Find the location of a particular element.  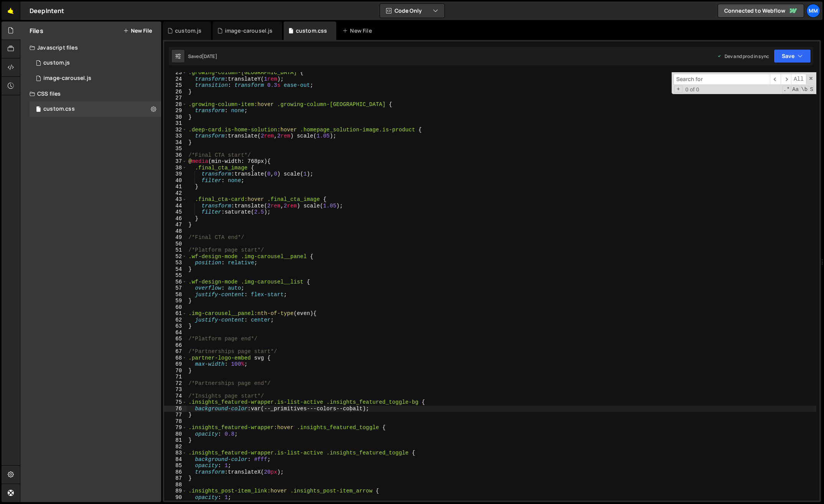

div: 90 is located at coordinates (176, 497).